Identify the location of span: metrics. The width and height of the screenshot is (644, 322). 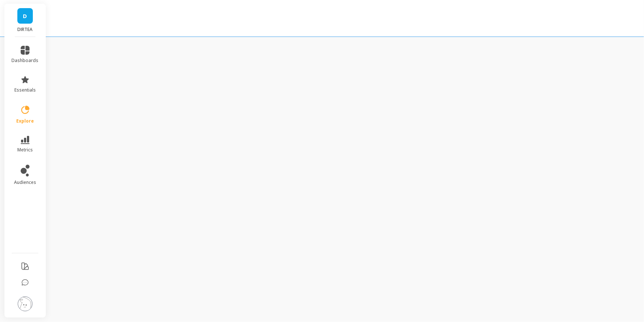
(25, 150).